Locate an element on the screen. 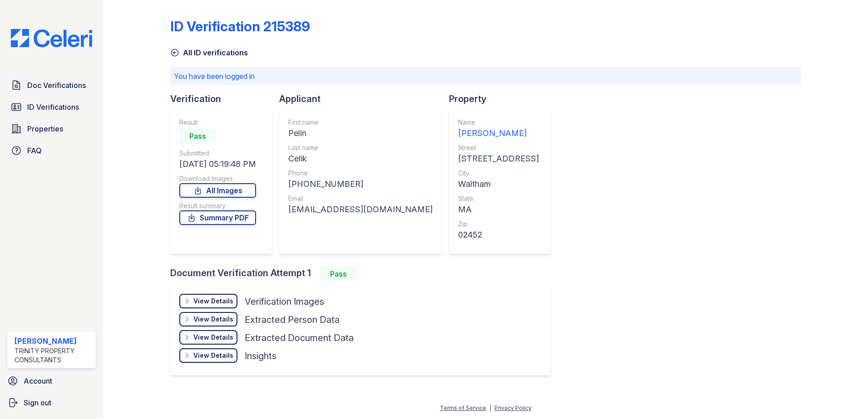  span: Account is located at coordinates (37, 382).